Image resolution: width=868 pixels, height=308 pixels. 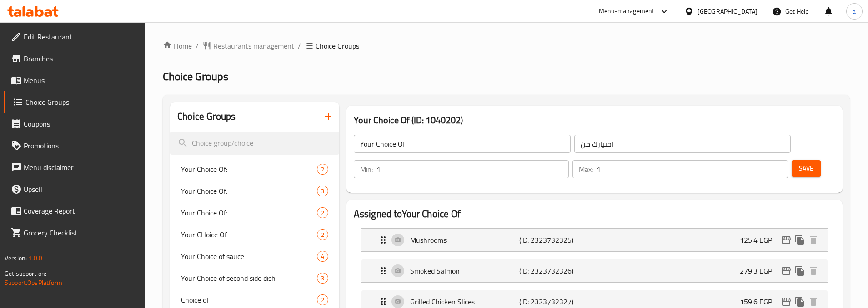 What do you see at coordinates (35, 258) in the screenshot?
I see `span: 1.0.0` at bounding box center [35, 258].